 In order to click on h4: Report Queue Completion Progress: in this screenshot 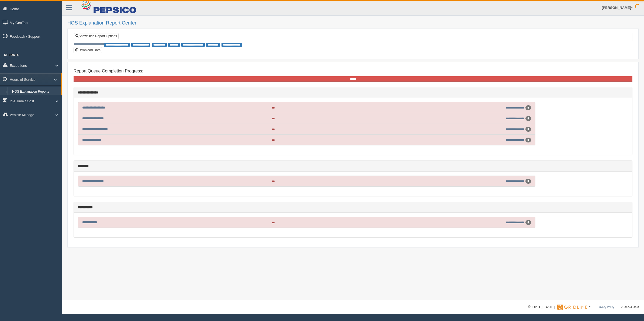, I will do `click(353, 71)`.